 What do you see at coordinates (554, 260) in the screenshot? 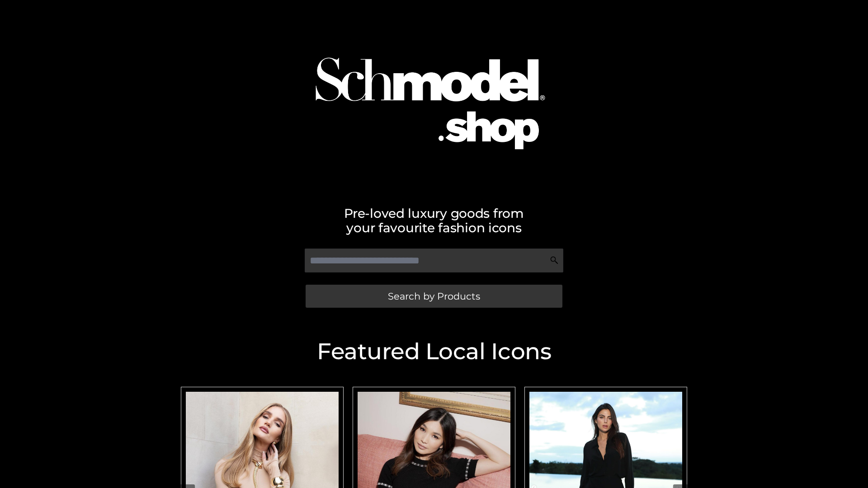
I see `img: Search Icon` at bounding box center [554, 260].